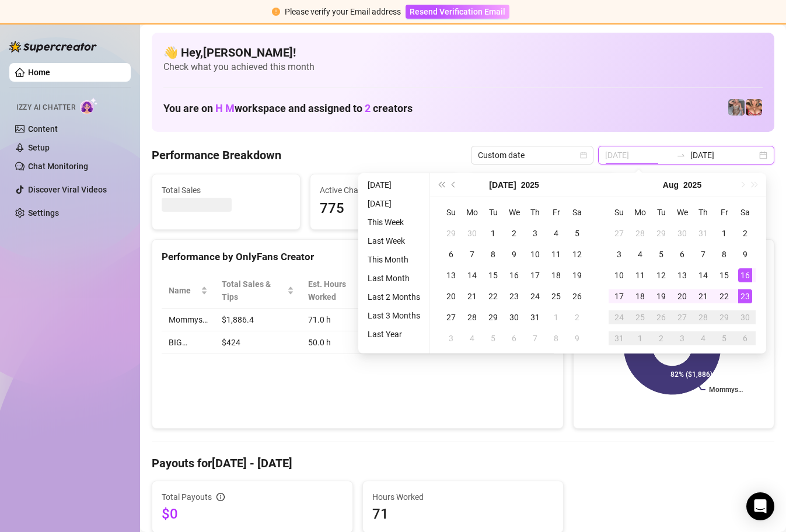  I want to click on td: 2025-07-26, so click(577, 296).